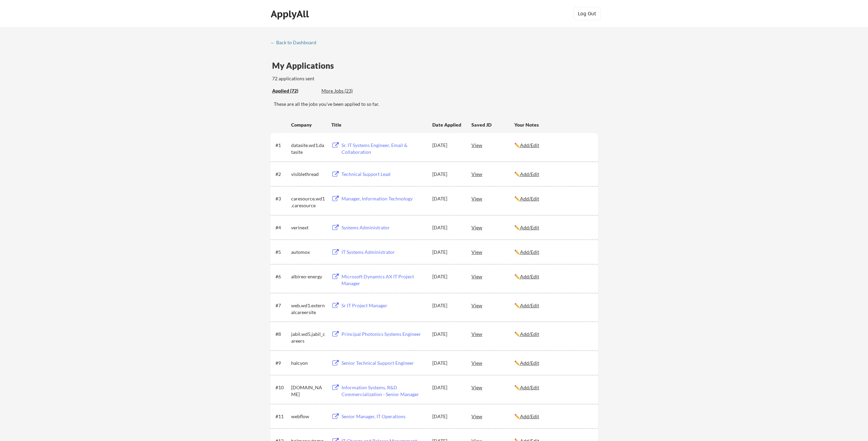  I want to click on div: #5, so click(282, 253).